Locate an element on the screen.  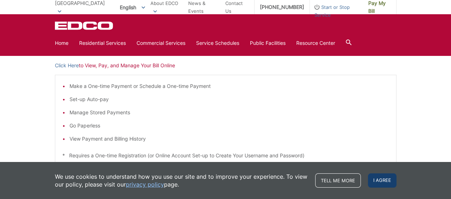
span: I agree is located at coordinates (382, 181).